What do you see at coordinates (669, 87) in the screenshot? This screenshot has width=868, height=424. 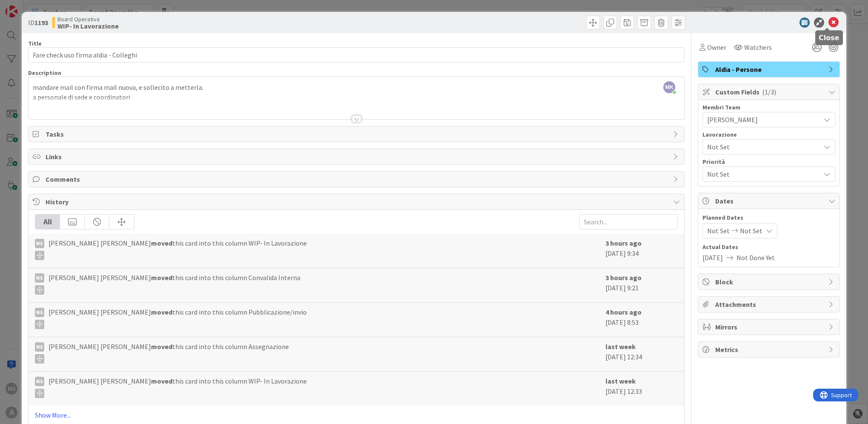 I see `span: MK` at bounding box center [669, 87].